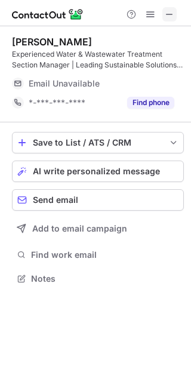  What do you see at coordinates (98, 229) in the screenshot?
I see `button: Add to email campaign` at bounding box center [98, 229].